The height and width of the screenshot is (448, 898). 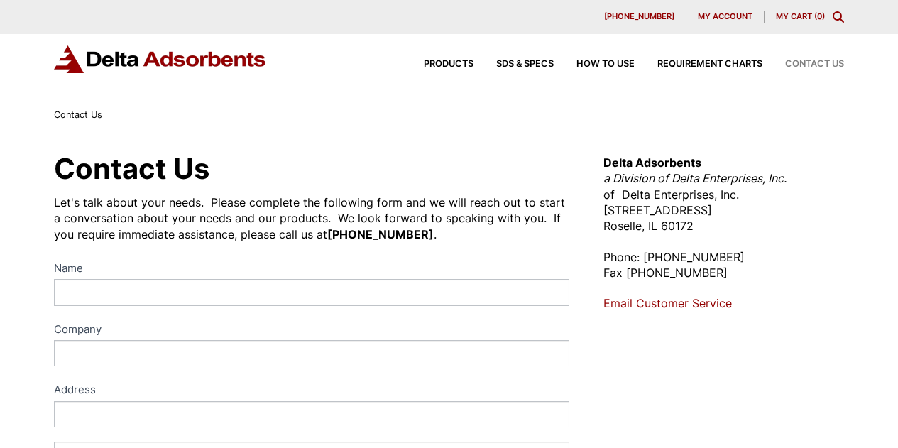 I want to click on a: Email Customer Service, so click(x=667, y=303).